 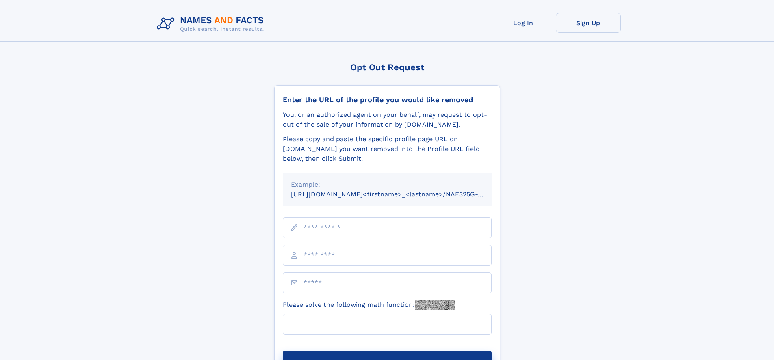 What do you see at coordinates (369, 305) in the screenshot?
I see `label: Please solve the following math function:` at bounding box center [369, 305].